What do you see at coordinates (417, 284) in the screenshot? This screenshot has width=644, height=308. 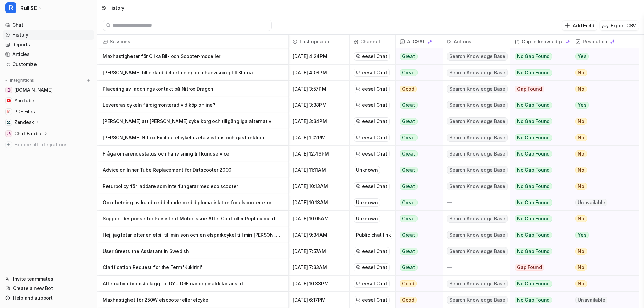 I see `button: Good` at bounding box center [417, 284].